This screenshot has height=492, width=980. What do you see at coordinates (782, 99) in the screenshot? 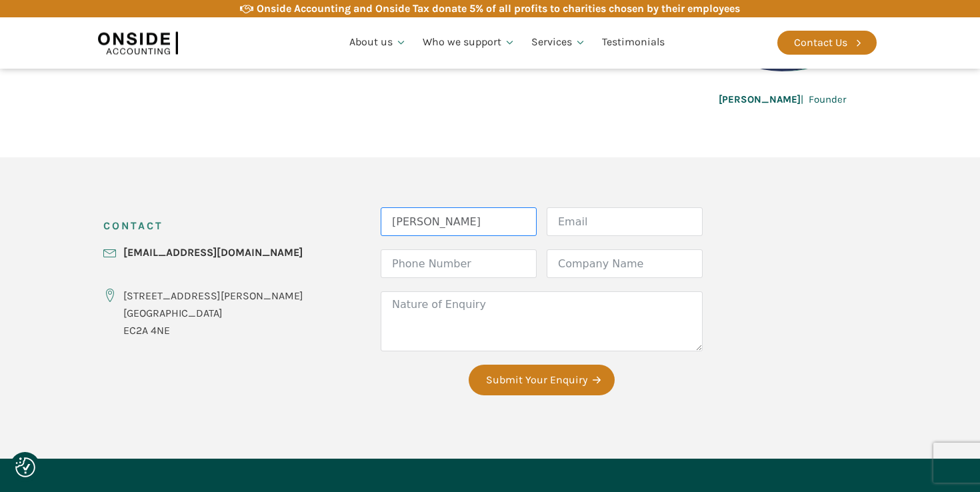
I see `div: | Founder` at bounding box center [782, 99].